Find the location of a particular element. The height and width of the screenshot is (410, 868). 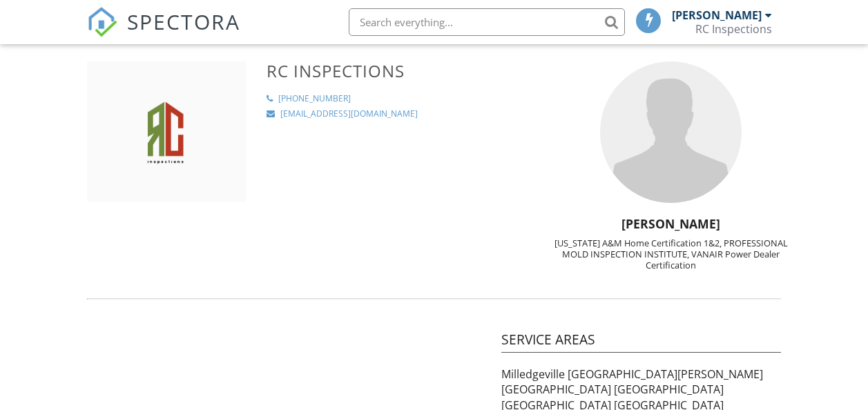

img: default-user-f0147aede5fd5fa78ca7ade42f37bd4542148d508eef1c3d3ea960f66861d68b.jpg is located at coordinates (671, 131).